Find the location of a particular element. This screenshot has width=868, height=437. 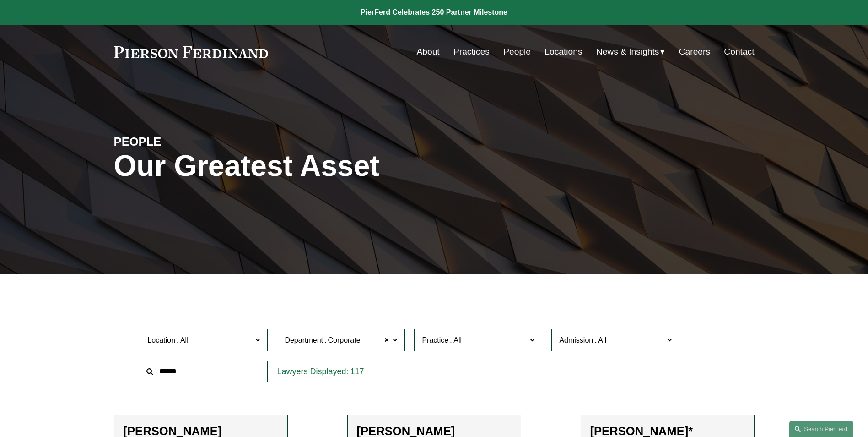

span: Practice is located at coordinates (435, 340).